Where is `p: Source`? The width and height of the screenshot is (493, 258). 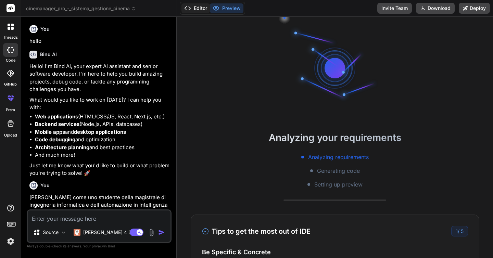 p: Source is located at coordinates (51, 232).